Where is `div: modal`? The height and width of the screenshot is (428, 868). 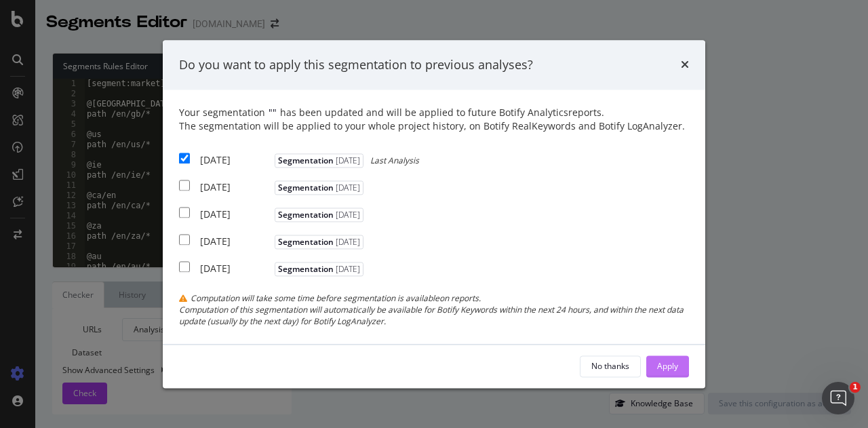
div: modal is located at coordinates (434, 214).